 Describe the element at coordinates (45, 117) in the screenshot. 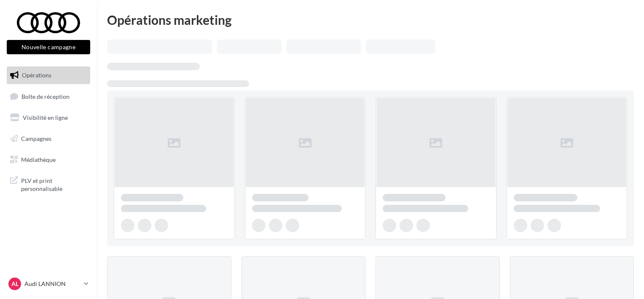

I see `span: Visibilité en ligne` at that location.